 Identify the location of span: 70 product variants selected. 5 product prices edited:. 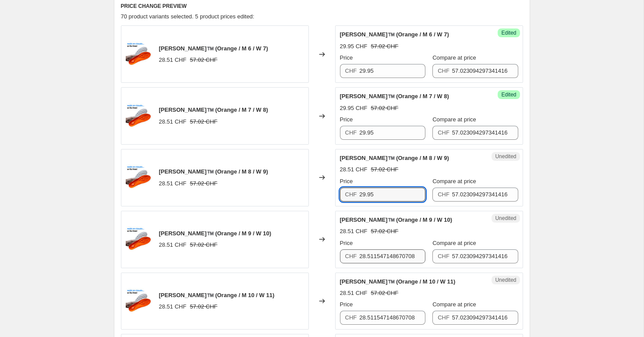
(188, 16).